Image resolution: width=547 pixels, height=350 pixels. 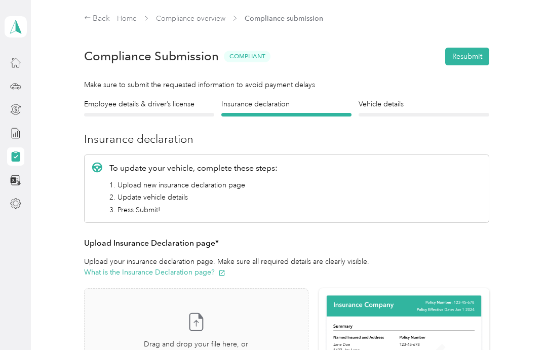 I want to click on span: Drag and drop your file here, or, so click(x=196, y=344).